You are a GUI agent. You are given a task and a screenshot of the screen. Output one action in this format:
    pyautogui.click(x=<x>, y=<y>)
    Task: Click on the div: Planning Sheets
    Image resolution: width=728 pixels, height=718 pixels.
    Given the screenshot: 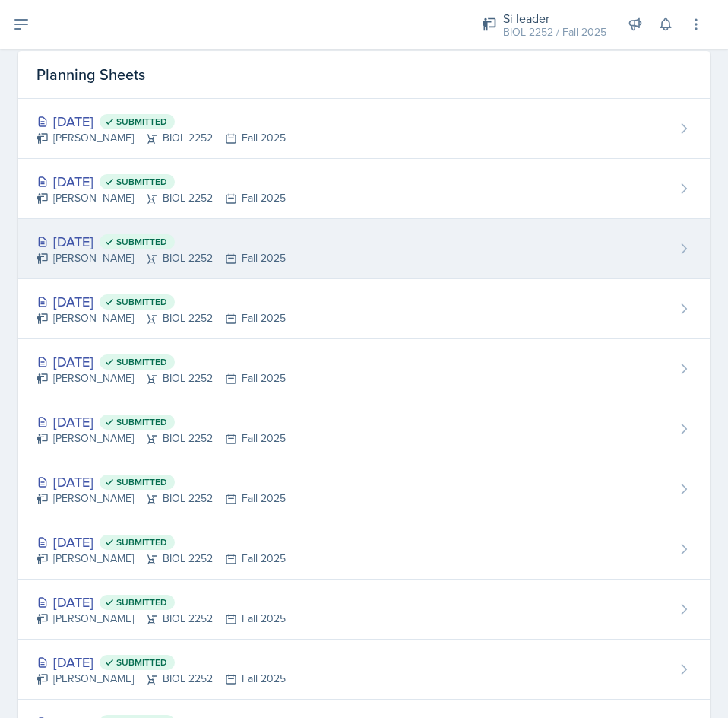 What is the action you would take?
    pyautogui.click(x=364, y=75)
    